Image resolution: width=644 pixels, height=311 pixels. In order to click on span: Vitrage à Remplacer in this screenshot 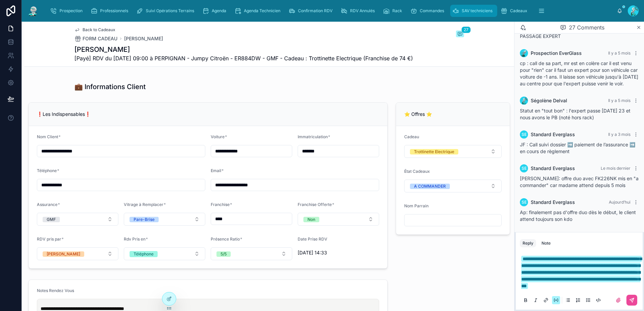, I will do `click(143, 204)`.